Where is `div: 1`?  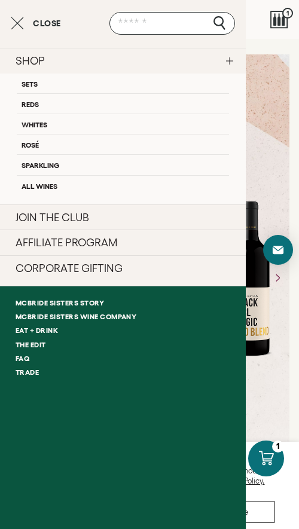 div: 1 is located at coordinates (278, 447).